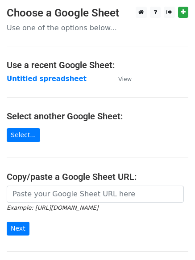 The width and height of the screenshot is (195, 260). Describe the element at coordinates (95, 194) in the screenshot. I see `input: Paste your Google Sheet URL here` at that location.